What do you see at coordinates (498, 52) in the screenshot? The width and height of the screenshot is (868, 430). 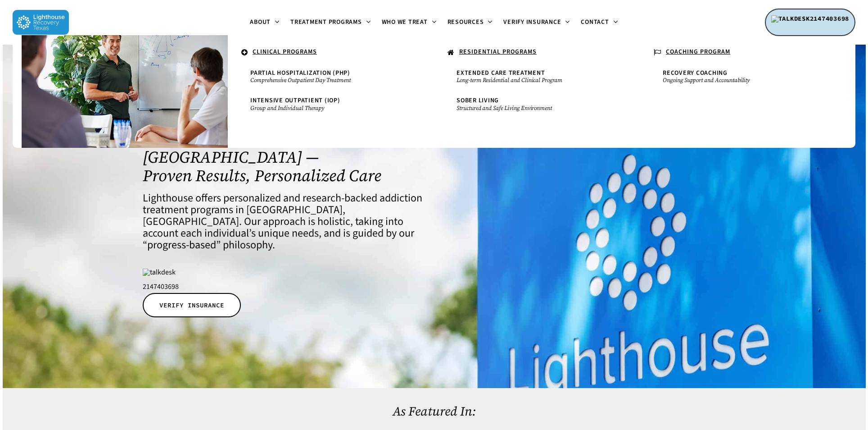 I see `u: RESIDENTIAL PROGRAMS` at bounding box center [498, 52].